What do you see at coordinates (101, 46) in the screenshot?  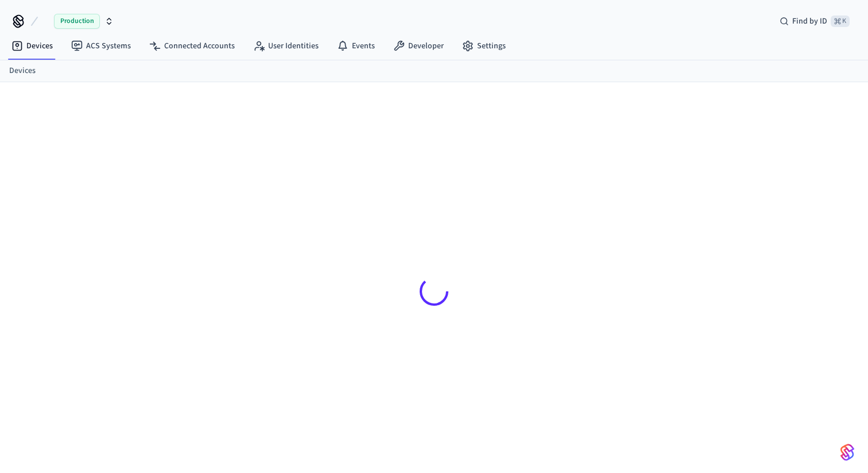 I see `a: ACS Systems` at bounding box center [101, 46].